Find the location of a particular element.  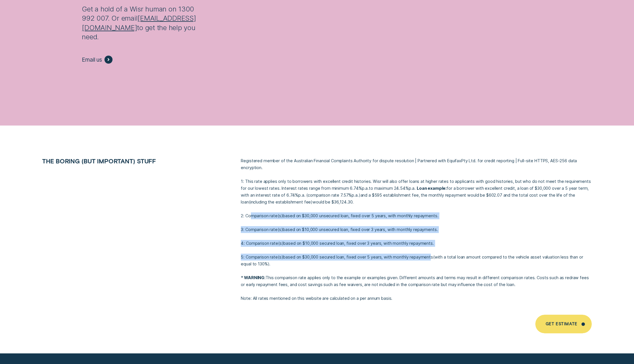

span: Ltd is located at coordinates (472, 160).